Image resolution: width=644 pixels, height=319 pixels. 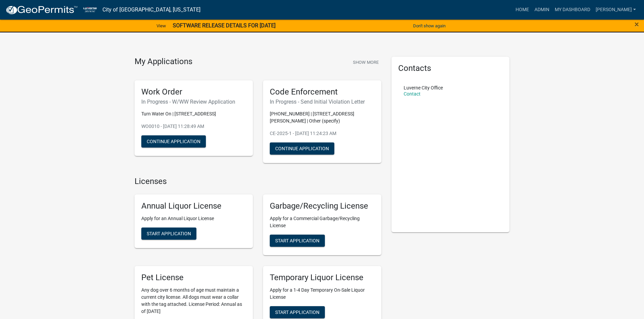 What do you see at coordinates (637, 24) in the screenshot?
I see `button: Close` at bounding box center [637, 24].